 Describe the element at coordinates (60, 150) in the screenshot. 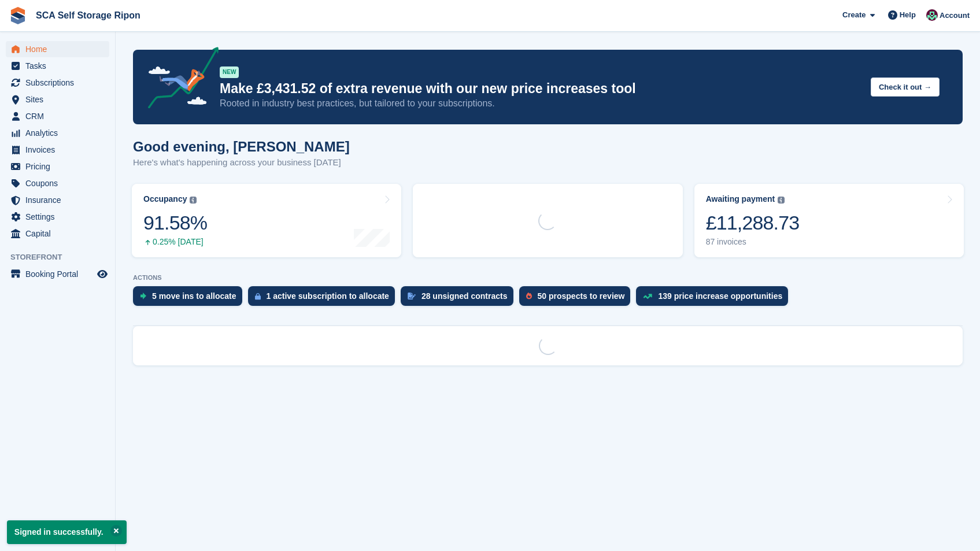

I see `span: Invoices` at that location.